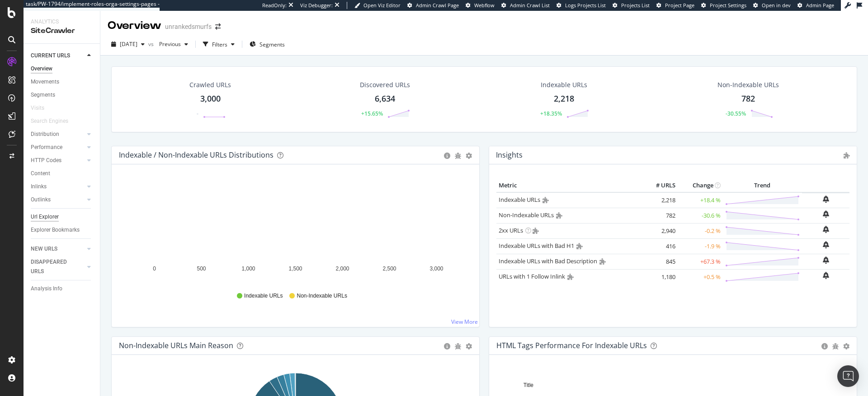 This screenshot has width=868, height=396. I want to click on div: 782, so click(748, 99).